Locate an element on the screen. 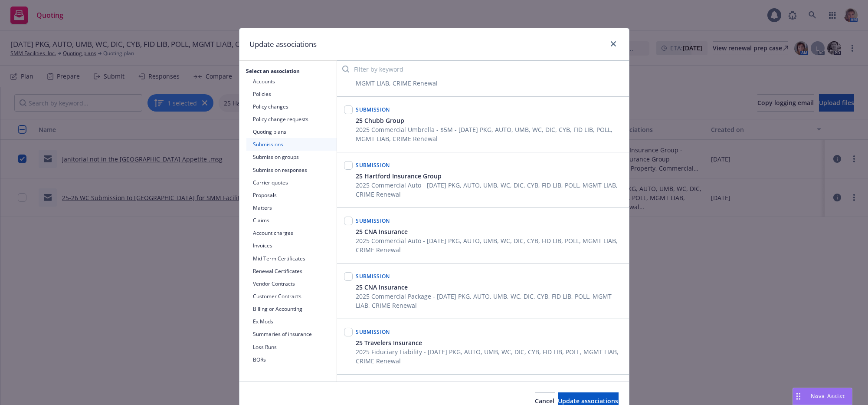  span: Cancel is located at coordinates (545, 401).